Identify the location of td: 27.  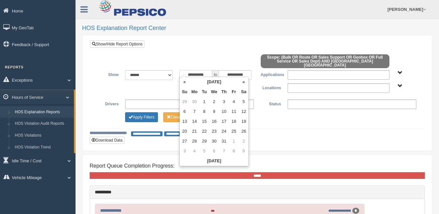
(185, 141).